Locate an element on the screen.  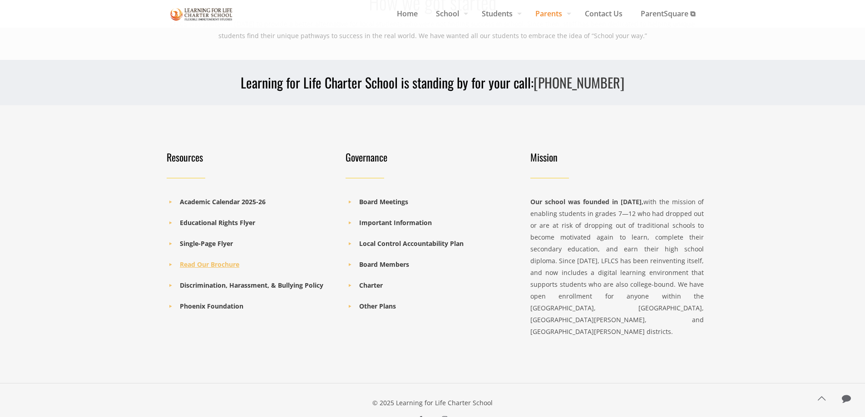
span: Contact Us is located at coordinates (603, 14).